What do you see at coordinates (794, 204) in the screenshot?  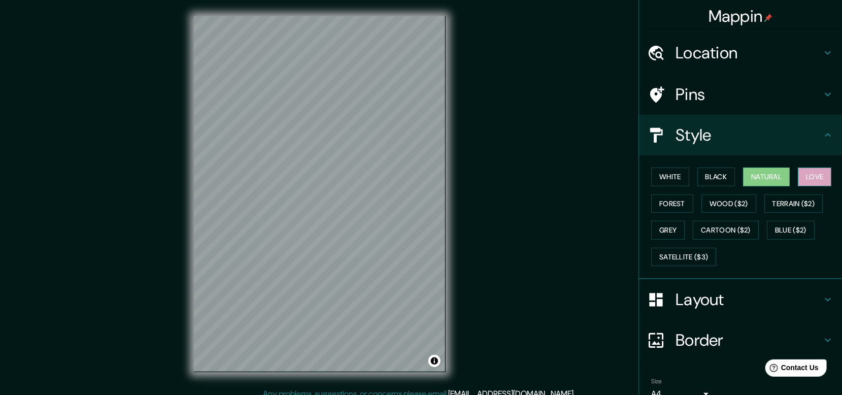 I see `button: Terrain ($2)` at bounding box center [794, 204].